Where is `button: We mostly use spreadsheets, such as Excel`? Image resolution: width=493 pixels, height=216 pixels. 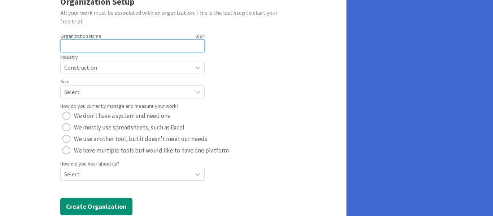 button: We mostly use spreadsheets, such as Excel is located at coordinates (124, 127).